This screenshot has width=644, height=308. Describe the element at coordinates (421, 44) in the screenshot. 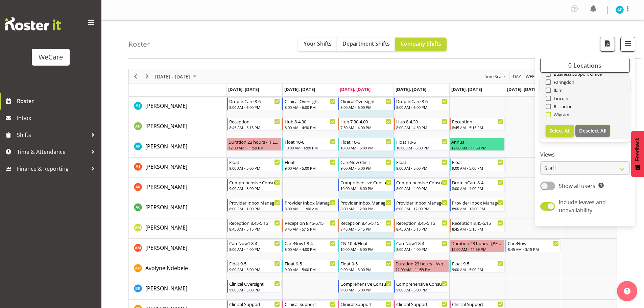

I see `button: Company Shifts` at that location.